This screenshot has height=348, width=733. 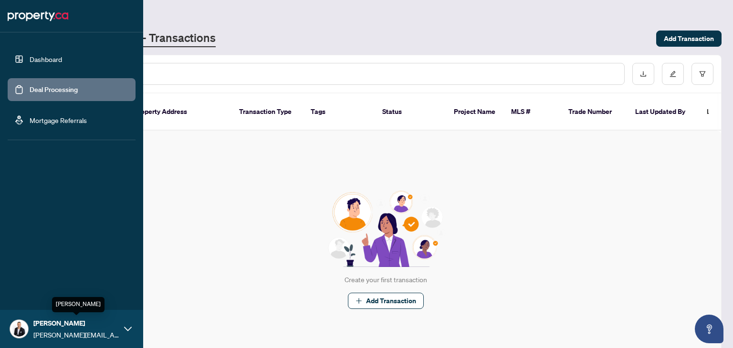 I want to click on img: logo, so click(x=38, y=16).